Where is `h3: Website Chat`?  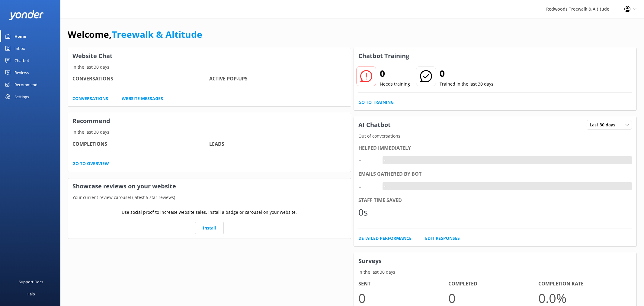
h3: Website Chat is located at coordinates (209, 56).